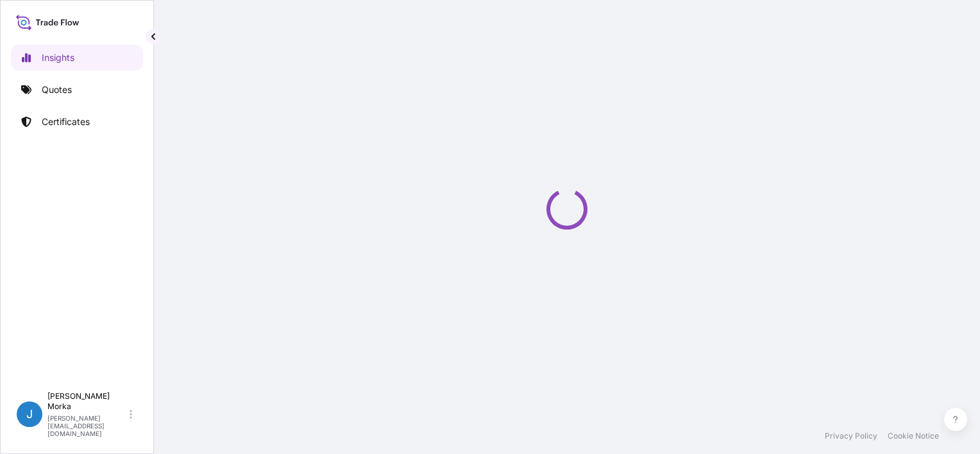 This screenshot has height=454, width=980. I want to click on a: Cookie Notice, so click(914, 436).